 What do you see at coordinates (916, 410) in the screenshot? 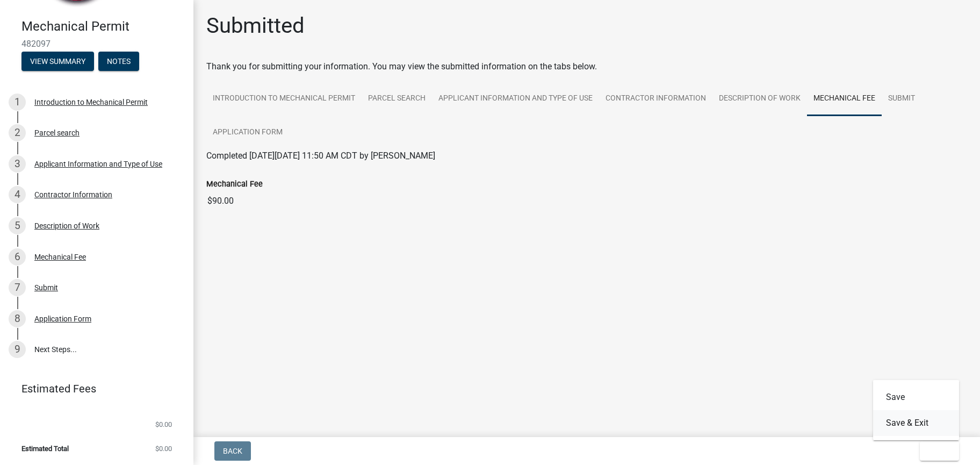
I see `div: Exit` at bounding box center [916, 410].